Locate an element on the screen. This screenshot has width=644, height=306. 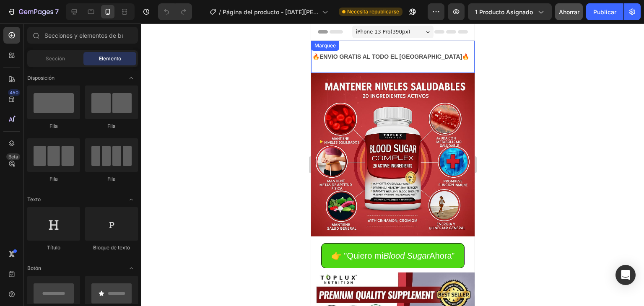
font: Título is located at coordinates (54, 247).